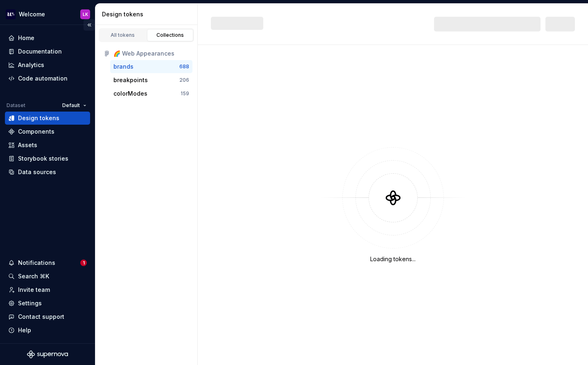  I want to click on div: Analytics, so click(31, 65).